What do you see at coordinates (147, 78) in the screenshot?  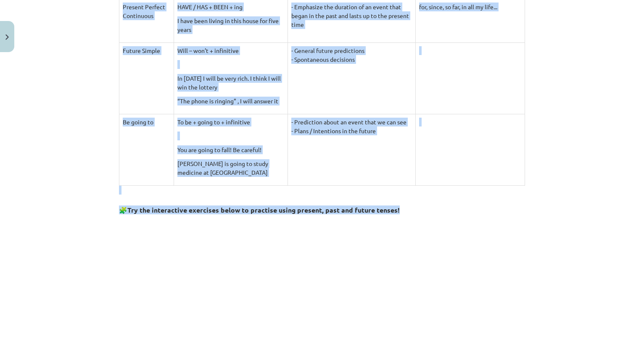 I see `td: Future Simple` at bounding box center [147, 78].